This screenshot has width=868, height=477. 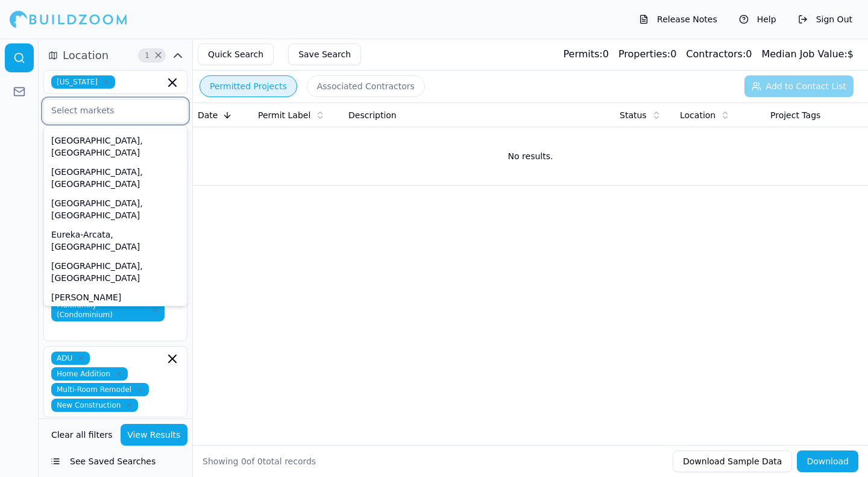 I want to click on button: Associated Contractors, so click(x=366, y=86).